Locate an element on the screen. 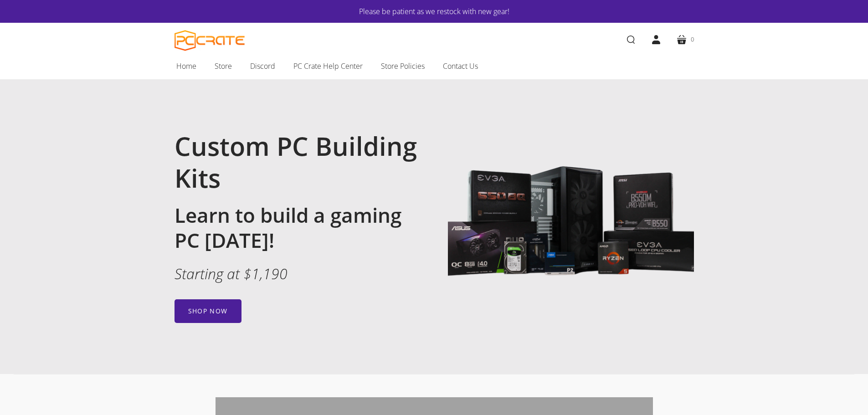  a: Store is located at coordinates (223, 66).